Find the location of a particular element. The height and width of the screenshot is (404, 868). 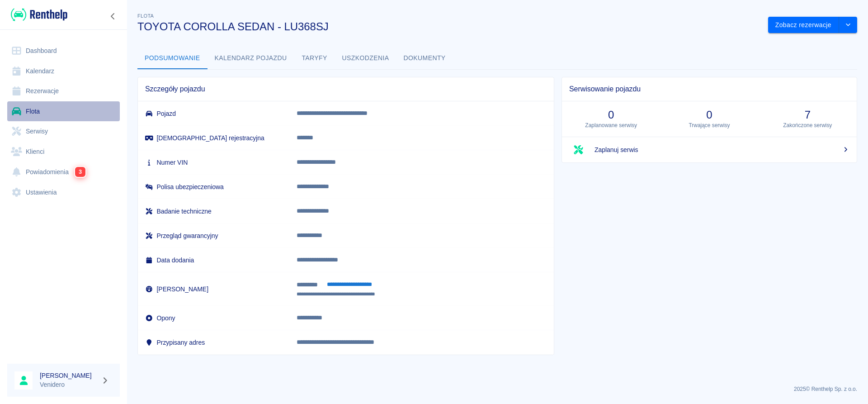

h6: Data dodania is located at coordinates (213, 260).